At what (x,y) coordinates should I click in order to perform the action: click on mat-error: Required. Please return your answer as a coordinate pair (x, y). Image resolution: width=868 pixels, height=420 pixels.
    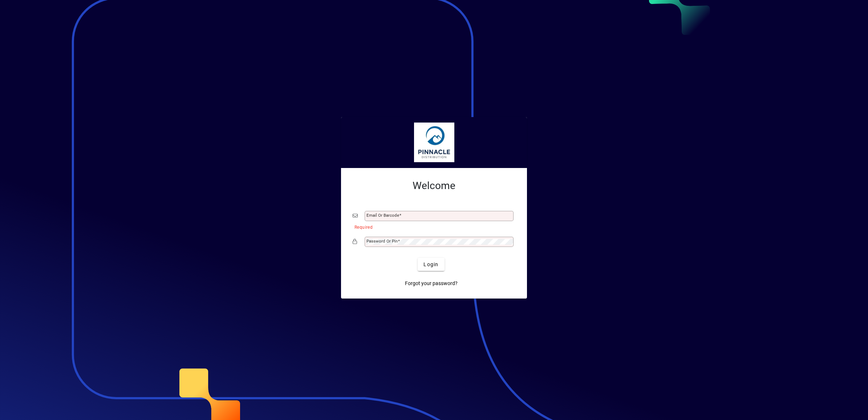
    Looking at the image, I should click on (432, 227).